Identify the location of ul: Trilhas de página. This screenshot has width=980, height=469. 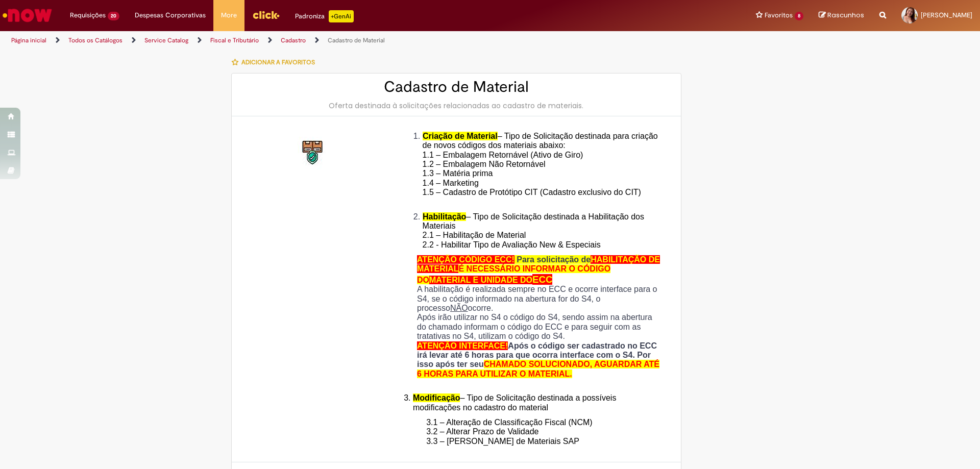
(327, 40).